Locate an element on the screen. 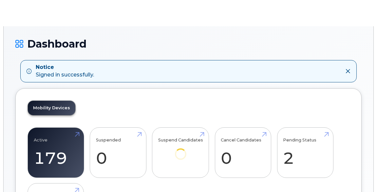 The width and height of the screenshot is (377, 192). a: Suspend Candidates is located at coordinates (181, 149).